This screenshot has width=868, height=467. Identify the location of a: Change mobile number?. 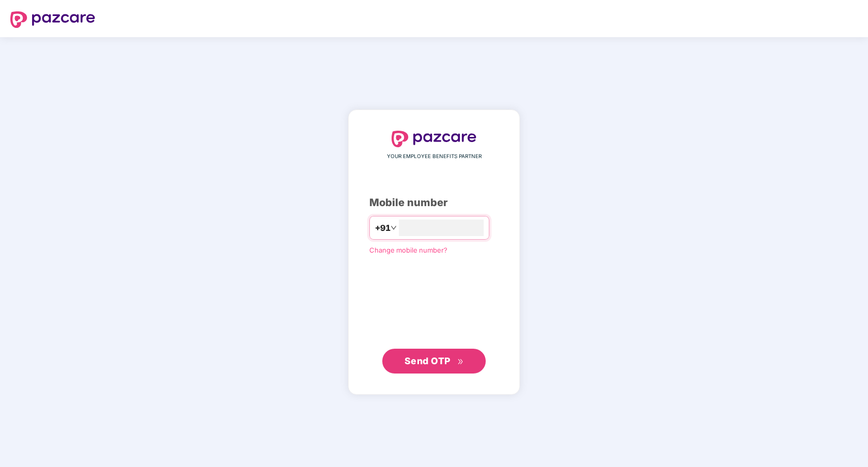
(408, 250).